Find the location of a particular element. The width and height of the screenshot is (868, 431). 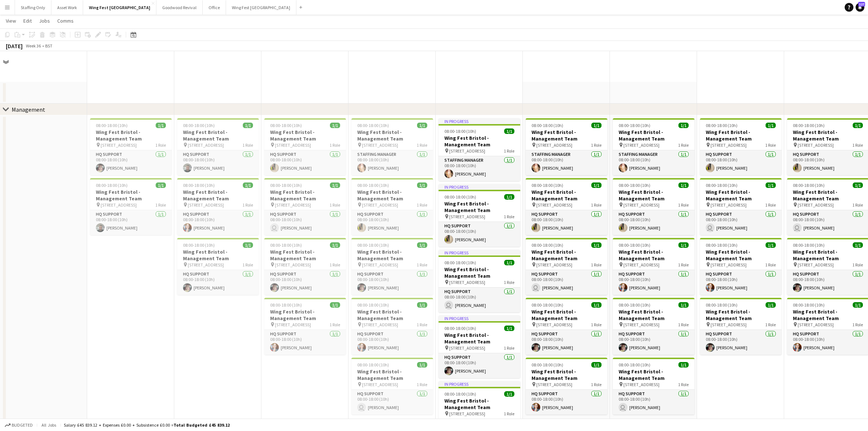

a: Edit is located at coordinates (27, 21).